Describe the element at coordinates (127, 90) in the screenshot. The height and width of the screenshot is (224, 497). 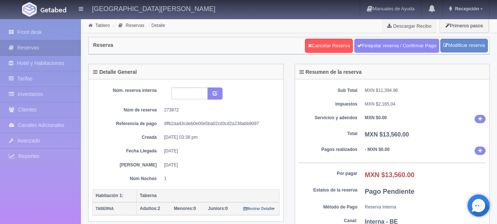
I see `dt: Núm. reserva interna` at that location.